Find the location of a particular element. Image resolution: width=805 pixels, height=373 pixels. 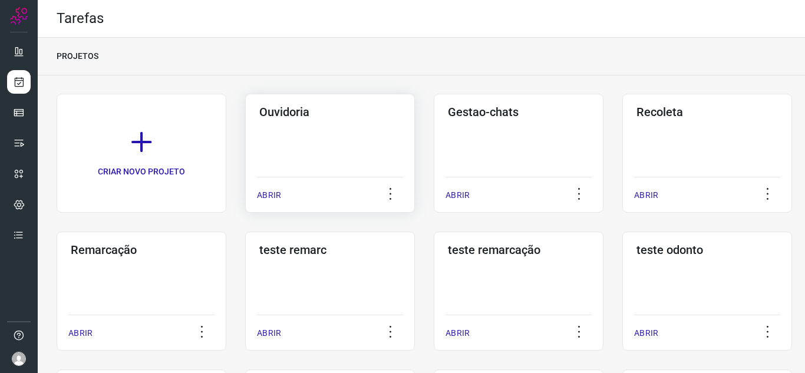

h3: teste remarc is located at coordinates (330, 250).